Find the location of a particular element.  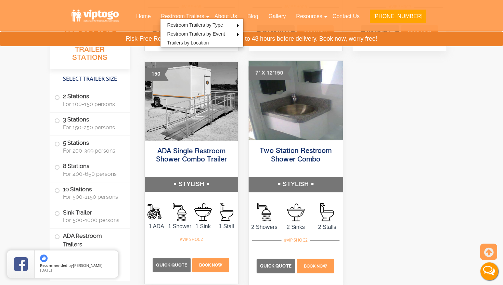

img: Review Rating is located at coordinates (21, 264).